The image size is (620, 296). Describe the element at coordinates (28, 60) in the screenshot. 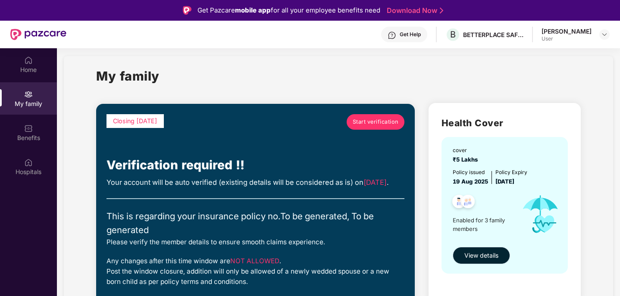

I see `img: svg+xml;base64,PHN2ZyBpZD0iSG9tZSIgeG1sbnM9Imh0dHA6Ly93d3cudzMub3JnLzIwMDAvc3ZnIiB3aWR0aD0iMjAiIG...` at that location.